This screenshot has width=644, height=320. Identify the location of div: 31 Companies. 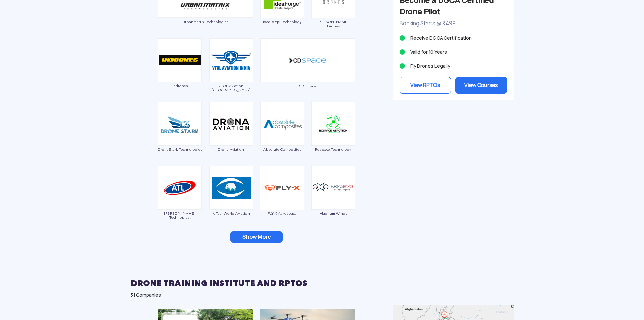
(323, 296).